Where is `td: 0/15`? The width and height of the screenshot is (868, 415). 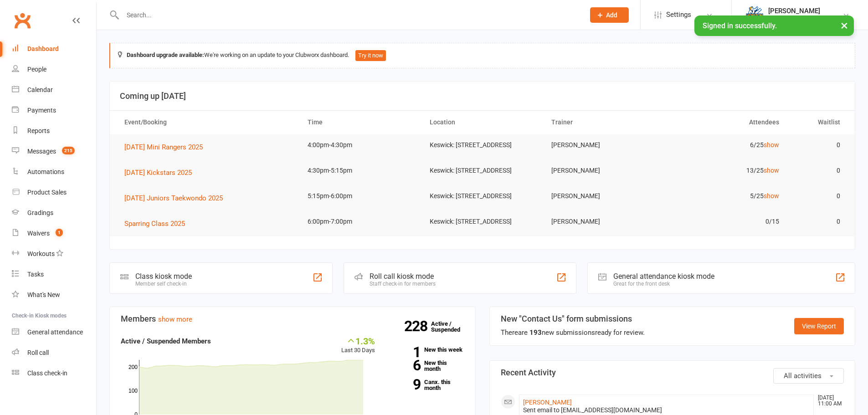
td: 0/15 is located at coordinates (726, 222).